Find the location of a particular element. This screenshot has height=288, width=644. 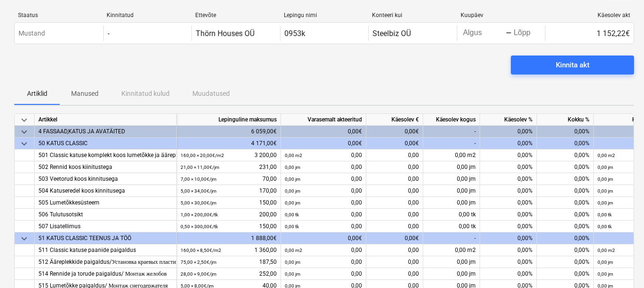

div: 231,00 is located at coordinates (229, 167).